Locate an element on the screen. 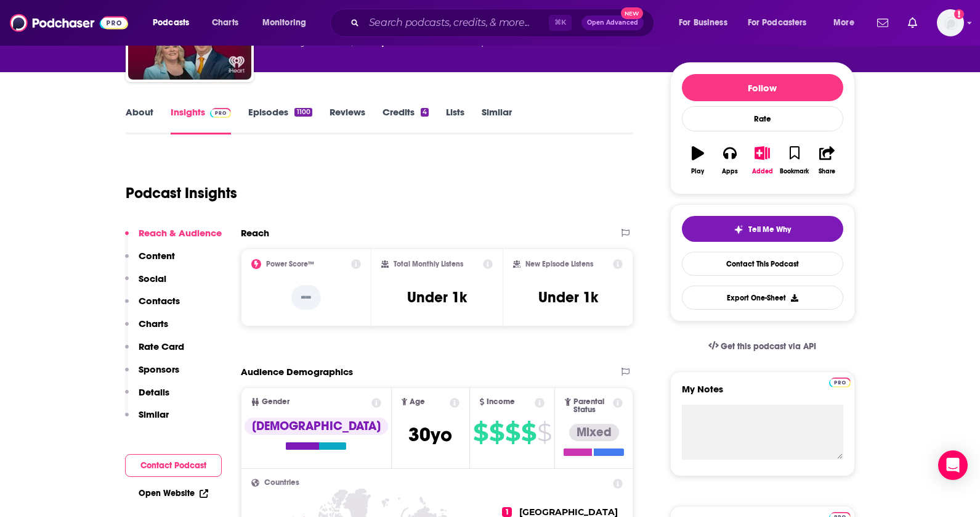 The width and height of the screenshot is (980, 517). h2: New Episode Listens is located at coordinates (559, 264).